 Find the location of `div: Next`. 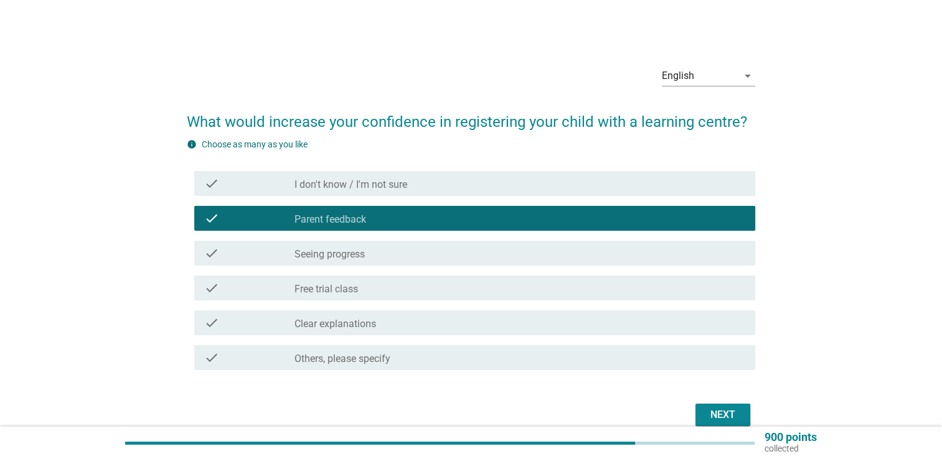

div: Next is located at coordinates (723, 415).